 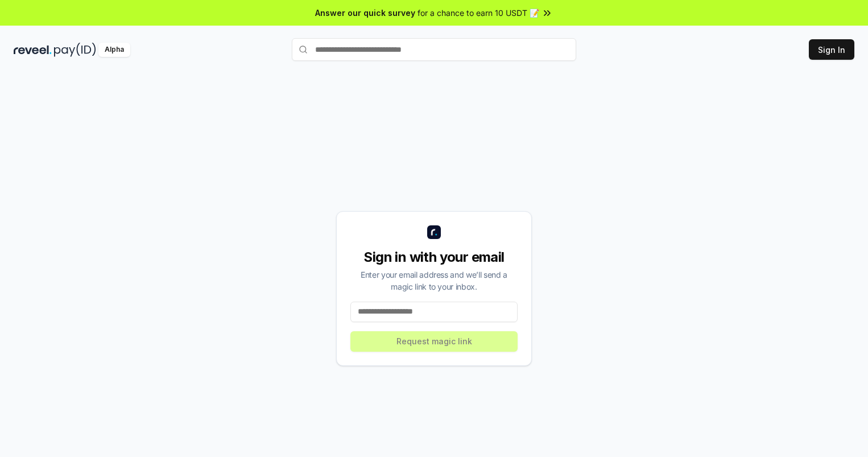 What do you see at coordinates (32, 49) in the screenshot?
I see `img: reveel_dark` at bounding box center [32, 49].